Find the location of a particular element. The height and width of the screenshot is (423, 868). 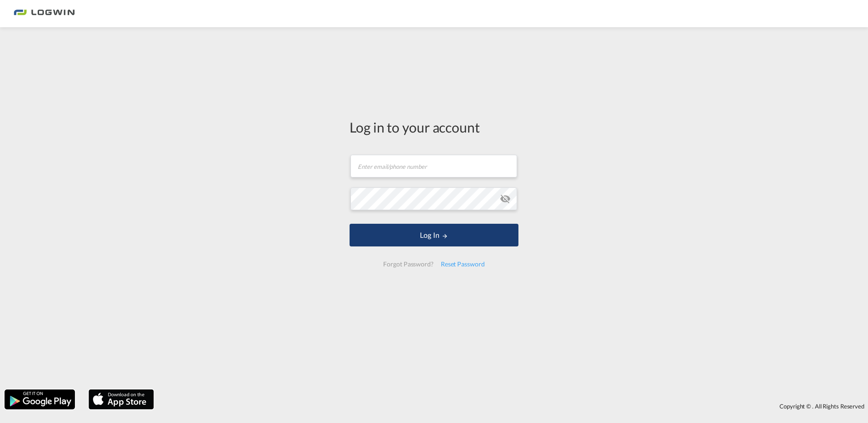

img: bc73a0e0d8c111efacd525e4c8ad7d32.png is located at coordinates (44, 14).